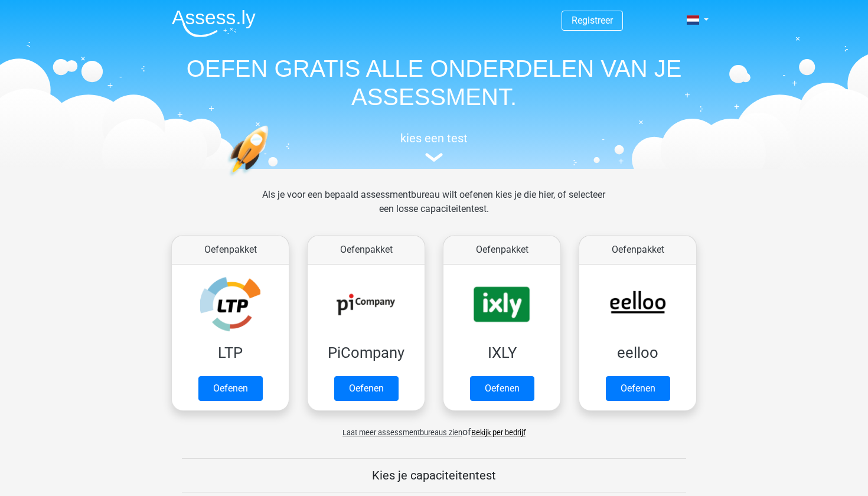 This screenshot has width=868, height=496. What do you see at coordinates (434, 157) in the screenshot?
I see `img: assessment` at bounding box center [434, 157].